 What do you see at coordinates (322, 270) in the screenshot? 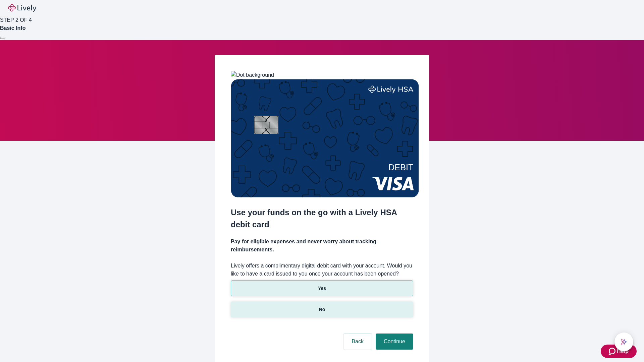
I see `label: Lively offers a complimentary digital debit card with your account. Would you like to have a card...` at bounding box center [322, 270].